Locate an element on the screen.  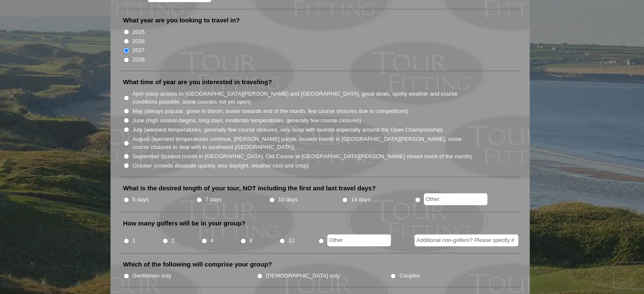
label: 12 is located at coordinates (291, 241).